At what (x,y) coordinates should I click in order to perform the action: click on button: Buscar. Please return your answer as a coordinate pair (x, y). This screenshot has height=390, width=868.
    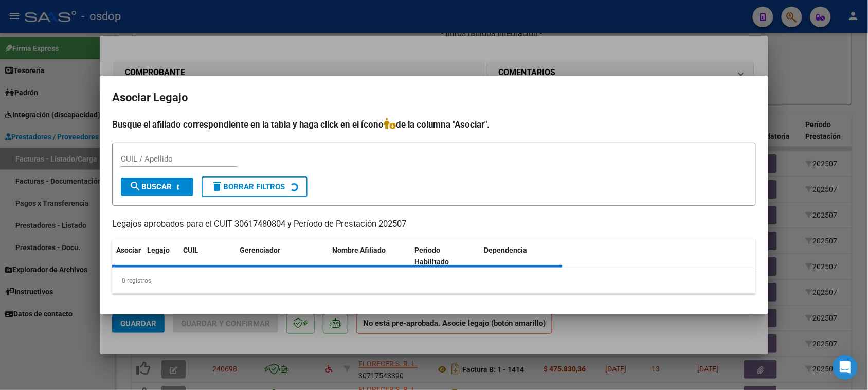
    Looking at the image, I should click on (157, 187).